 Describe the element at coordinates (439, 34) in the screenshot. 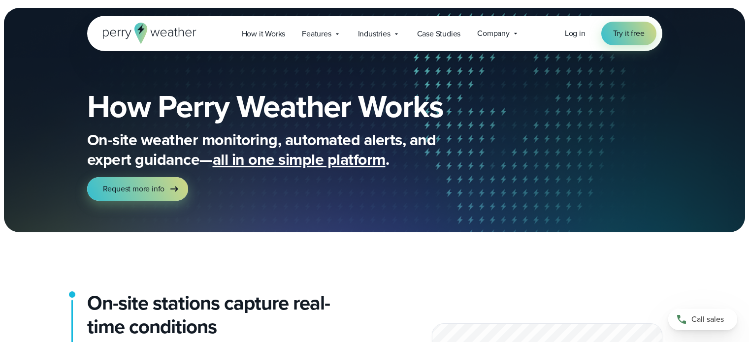

I see `span: Case Studies` at that location.